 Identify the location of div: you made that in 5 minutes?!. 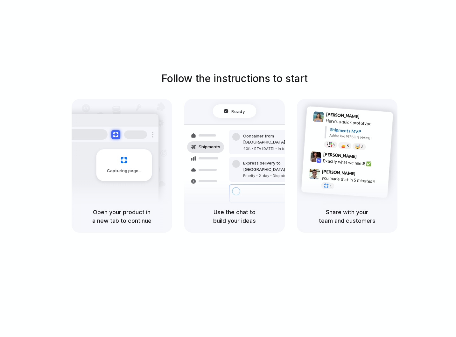
(353, 180).